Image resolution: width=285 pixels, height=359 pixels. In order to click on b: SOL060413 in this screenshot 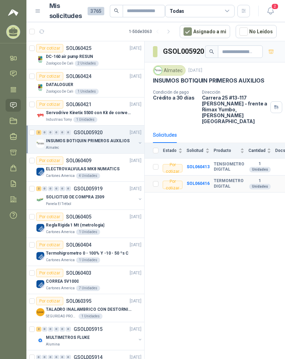, I will do `click(198, 167)`.